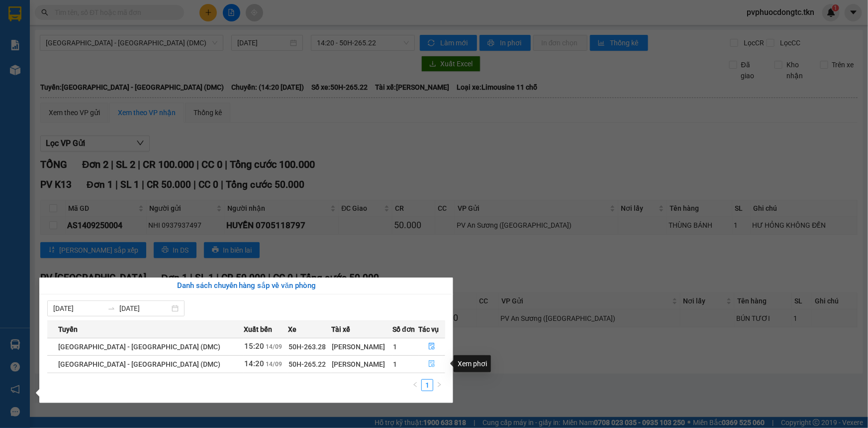 Image resolution: width=868 pixels, height=428 pixels. What do you see at coordinates (415, 385) in the screenshot?
I see `button: left` at bounding box center [415, 385].